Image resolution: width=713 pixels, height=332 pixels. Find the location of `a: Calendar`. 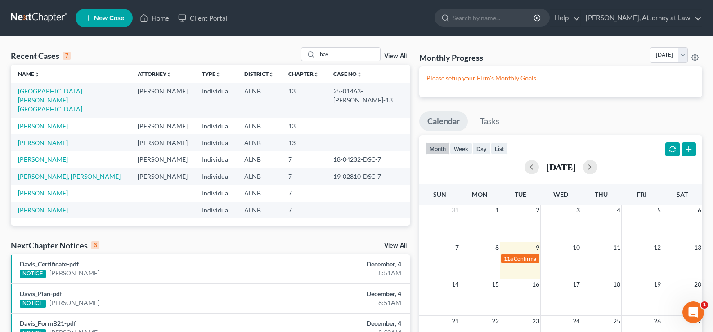

a: Calendar is located at coordinates (443, 121).